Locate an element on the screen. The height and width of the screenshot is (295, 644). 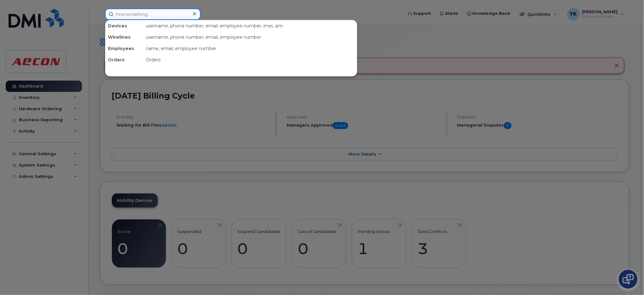
div: username, phone number, email, employee number is located at coordinates (250, 37).